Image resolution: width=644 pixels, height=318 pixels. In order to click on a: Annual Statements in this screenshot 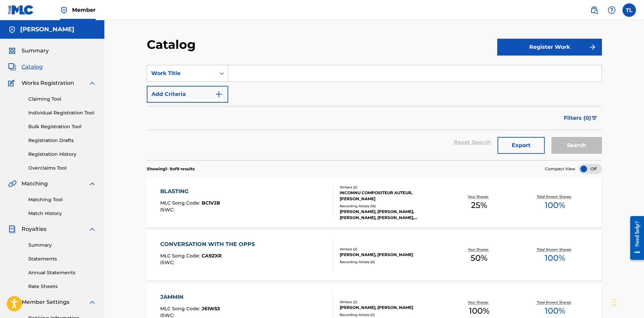, I will do `click(62, 273)`.